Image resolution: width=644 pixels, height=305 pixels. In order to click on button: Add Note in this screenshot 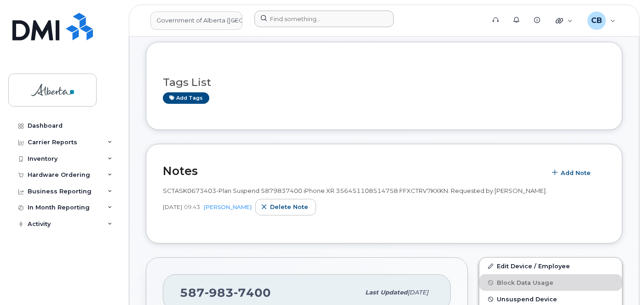, I will do `click(572, 173)`.